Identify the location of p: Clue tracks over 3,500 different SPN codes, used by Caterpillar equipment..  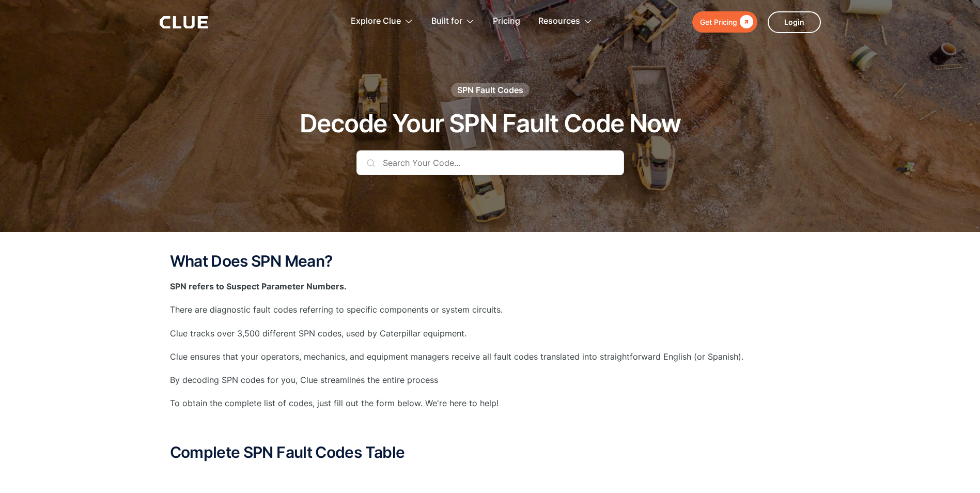
(490, 333).